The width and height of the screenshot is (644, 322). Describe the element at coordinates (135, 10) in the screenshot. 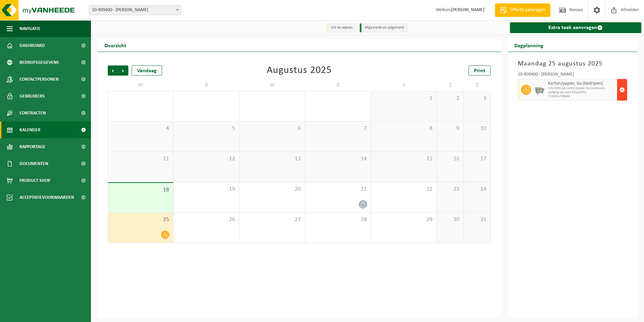

I see `span: 10-909400 - PIETERS RUDY - PITTEM` at that location.